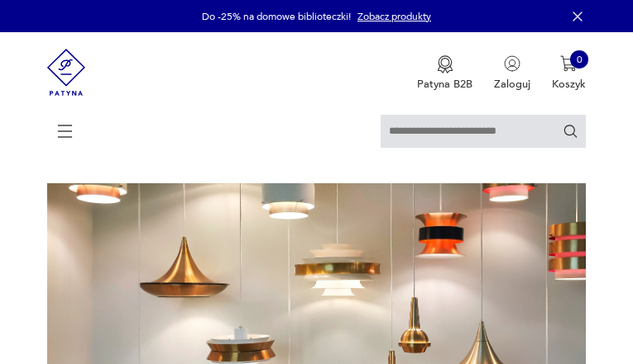 Image resolution: width=633 pixels, height=364 pixels. I want to click on img: Ikonka użytkownika, so click(512, 63).